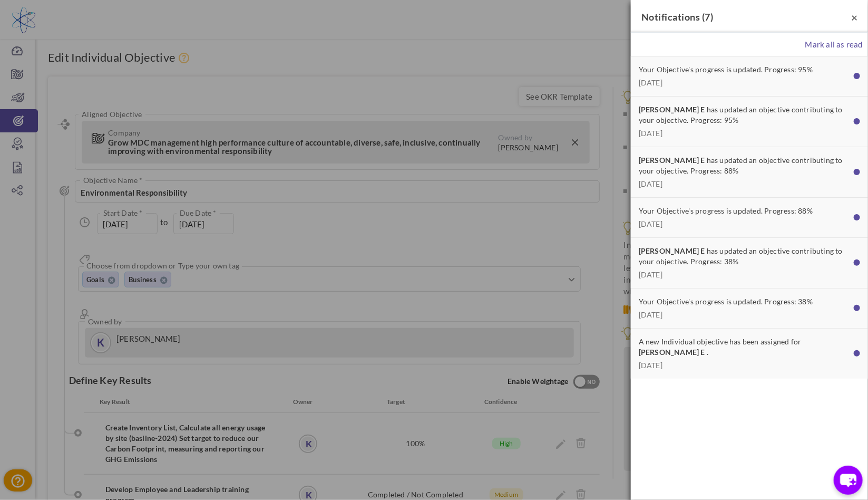  Describe the element at coordinates (744, 256) in the screenshot. I see `p: has updated an objective contributing to your objective. Progress: 38%` at that location.